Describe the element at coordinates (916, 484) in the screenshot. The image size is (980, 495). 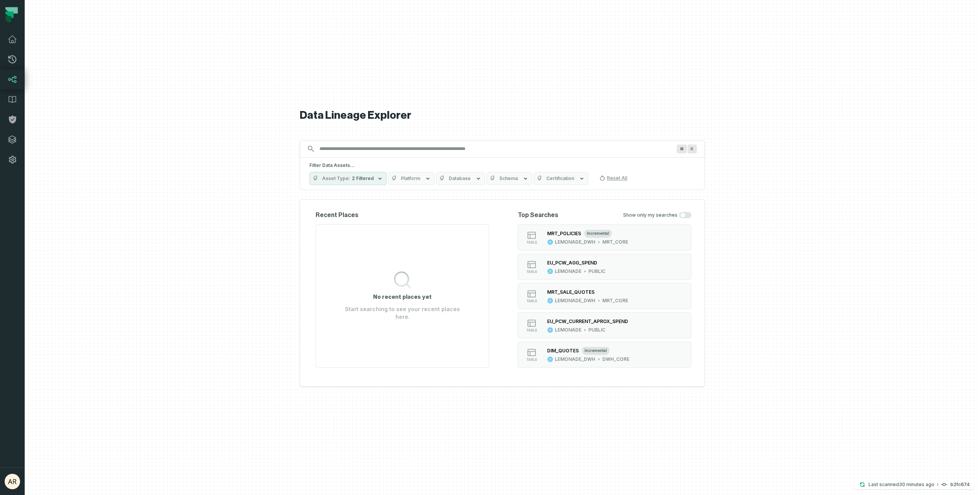
I see `relative-time: Aug 11, 2025, 10:21 AM EDT` at that location.